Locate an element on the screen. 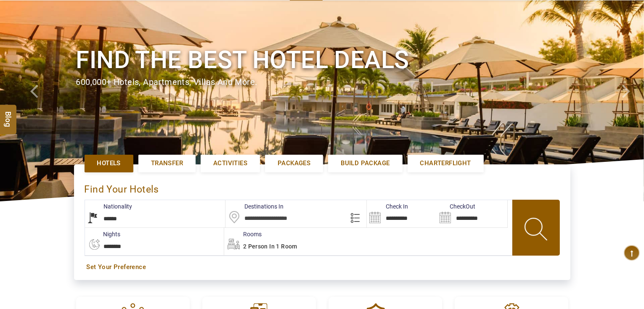  label: Destinations In is located at coordinates (254, 207).